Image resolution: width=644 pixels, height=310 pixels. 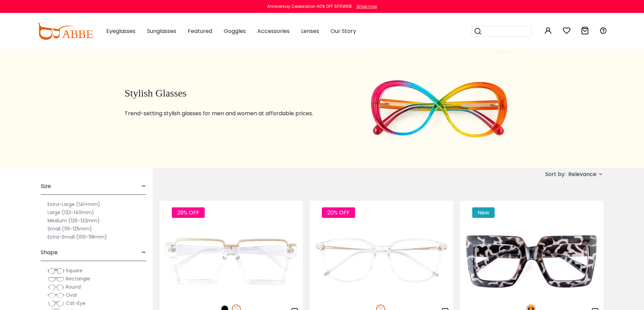 What do you see at coordinates (72, 295) in the screenshot?
I see `span: Oval` at bounding box center [72, 295].